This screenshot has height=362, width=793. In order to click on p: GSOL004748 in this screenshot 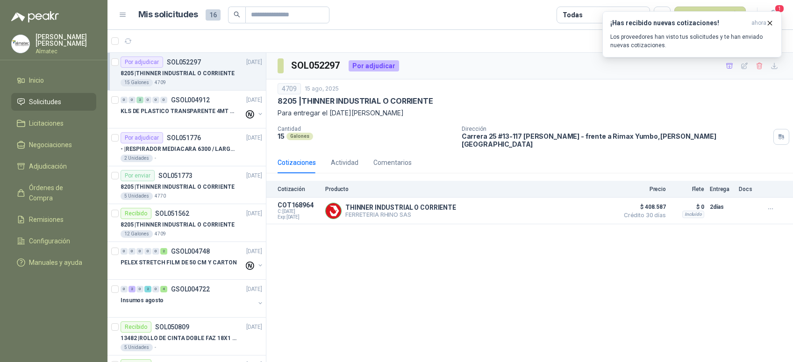, I will do `click(190, 252)`.